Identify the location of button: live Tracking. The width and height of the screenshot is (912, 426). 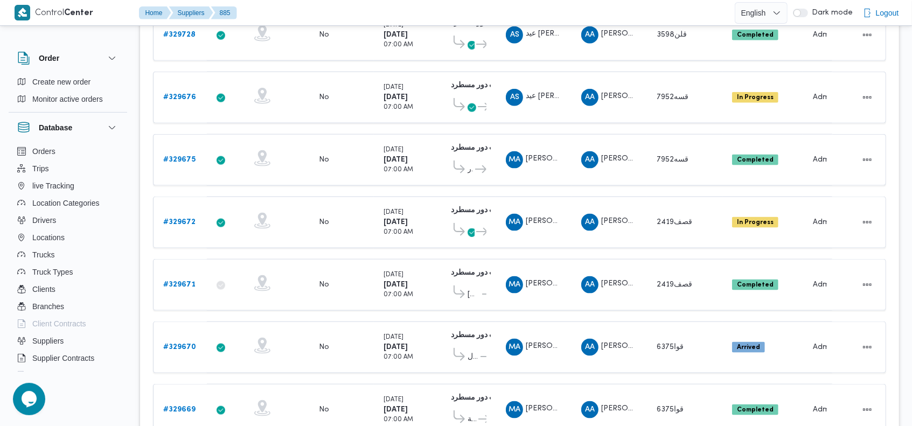
(68, 186).